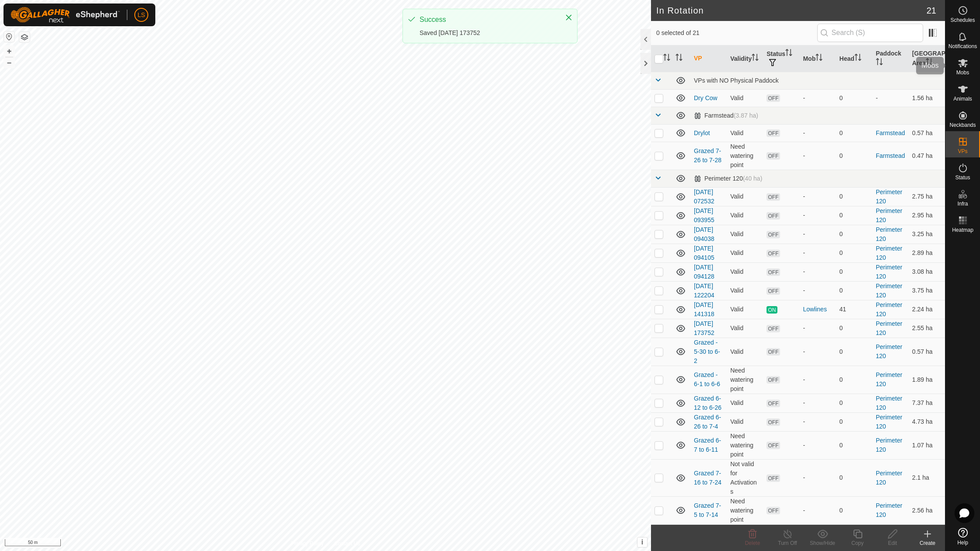  Describe the element at coordinates (745, 477) in the screenshot. I see `td: Not valid for Activations` at that location.